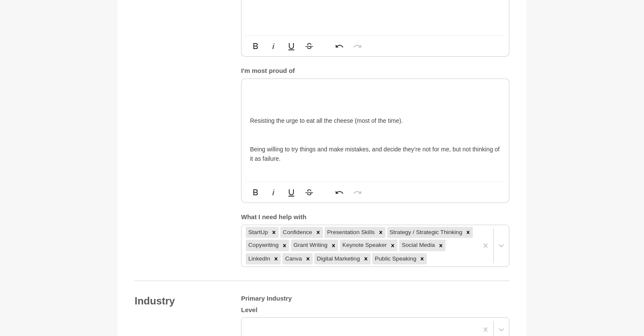 Image resolution: width=644 pixels, height=336 pixels. I want to click on div: Public Speaking, so click(395, 258).